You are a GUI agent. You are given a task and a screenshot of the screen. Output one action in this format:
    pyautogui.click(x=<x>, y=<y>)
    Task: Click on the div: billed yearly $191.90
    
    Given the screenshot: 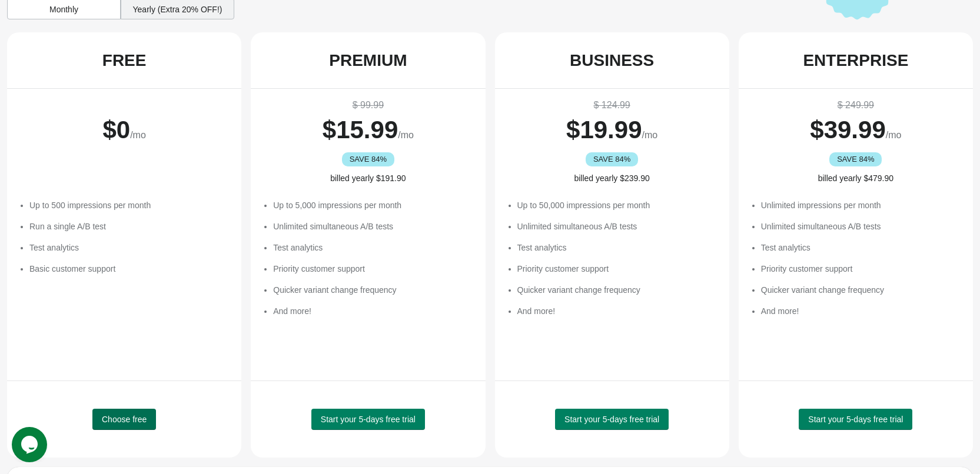 What is the action you would take?
    pyautogui.click(x=368, y=178)
    